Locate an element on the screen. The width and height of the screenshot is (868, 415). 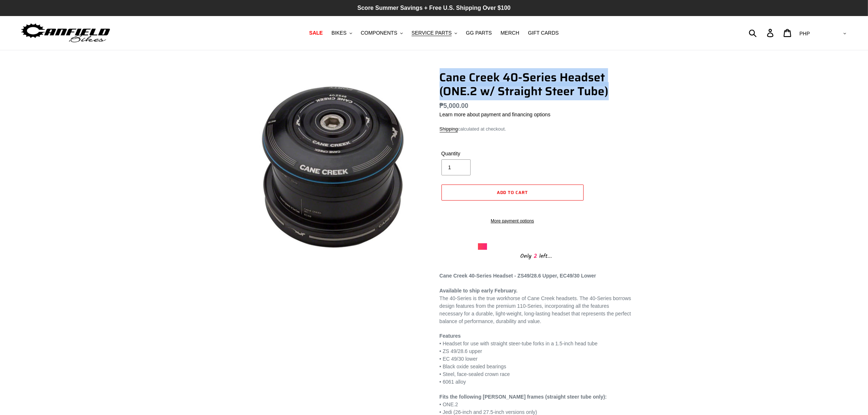
label: Quantity is located at coordinates (476, 154).